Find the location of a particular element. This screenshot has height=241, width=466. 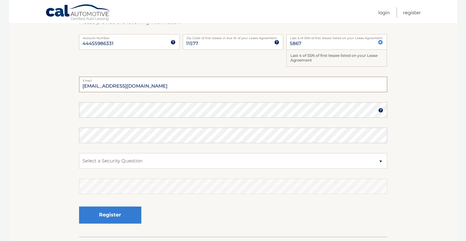

a: Cal Automotive is located at coordinates (78, 13).